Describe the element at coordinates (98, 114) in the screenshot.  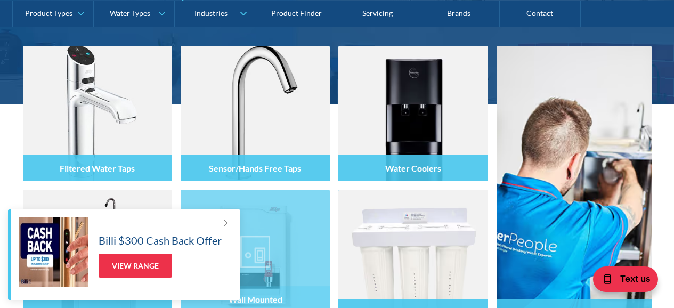
I see `img: Filtered Water Taps` at that location.